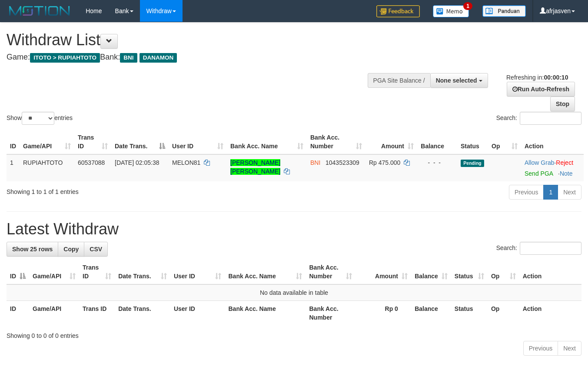 This screenshot has width=588, height=367. I want to click on a: Run Auto-Refresh, so click(540, 89).